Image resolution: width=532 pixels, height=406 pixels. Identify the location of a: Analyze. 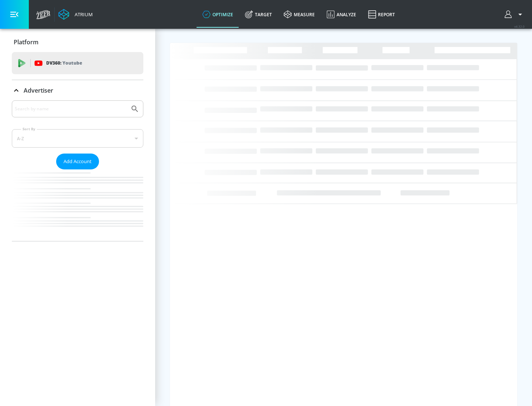
(341, 14).